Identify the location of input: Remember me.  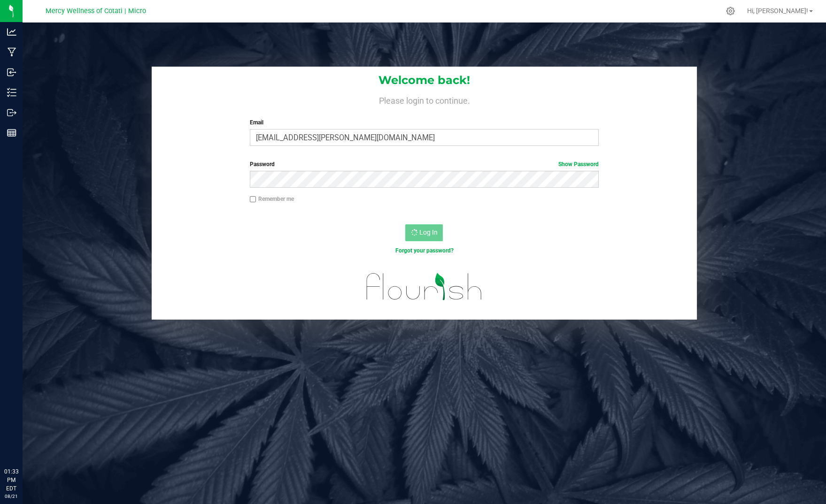
(253, 199).